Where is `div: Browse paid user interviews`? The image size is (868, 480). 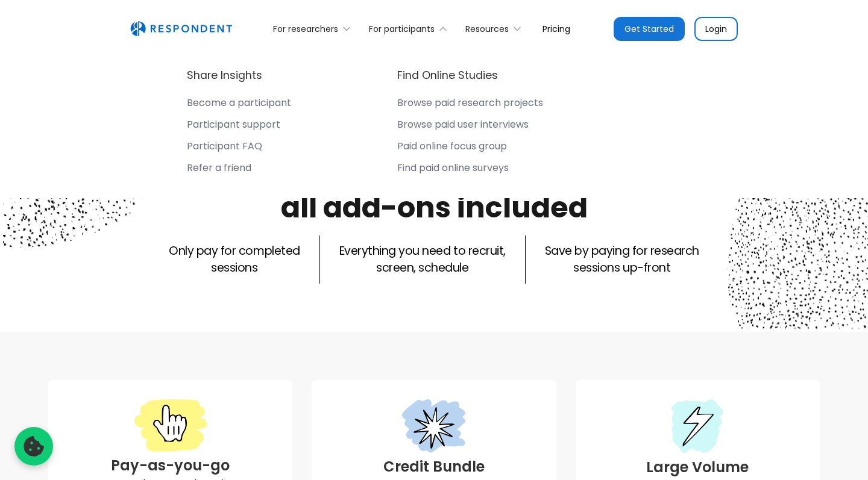
div: Browse paid user interviews is located at coordinates (463, 125).